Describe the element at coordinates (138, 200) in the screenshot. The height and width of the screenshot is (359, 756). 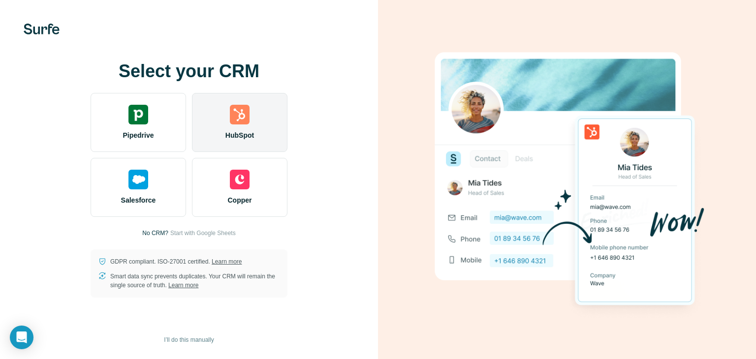
I see `span: Salesforce` at that location.